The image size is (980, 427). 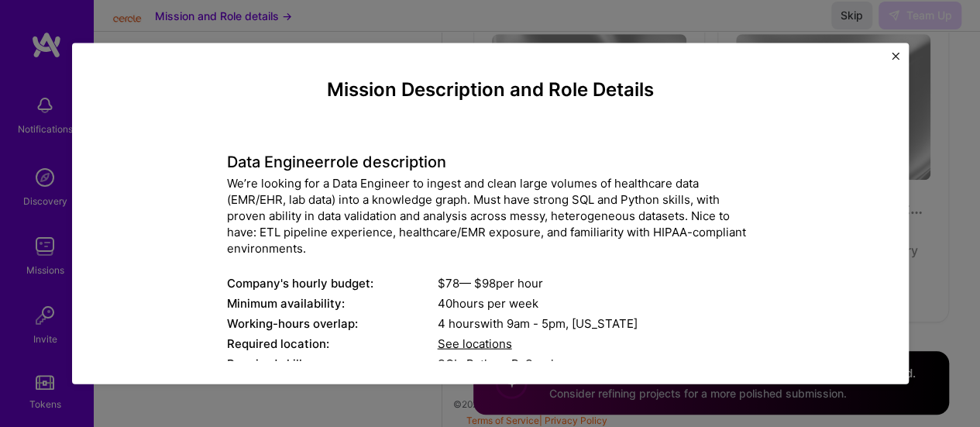 I want to click on div: We’re looking for a Data Engineer to ingest and clean large volumes of healthcare data (EMR/EHR, ..., so click(x=490, y=215).